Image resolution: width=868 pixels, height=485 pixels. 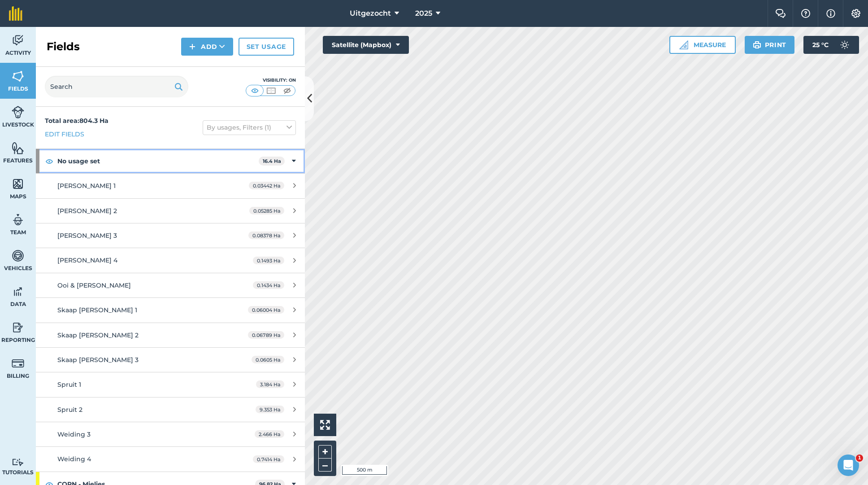 I want to click on button: Print, so click(x=770, y=45).